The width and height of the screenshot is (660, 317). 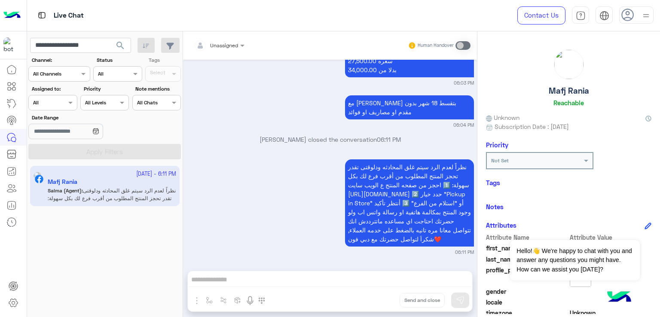 What do you see at coordinates (422, 300) in the screenshot?
I see `button: Send and close` at bounding box center [422, 300].